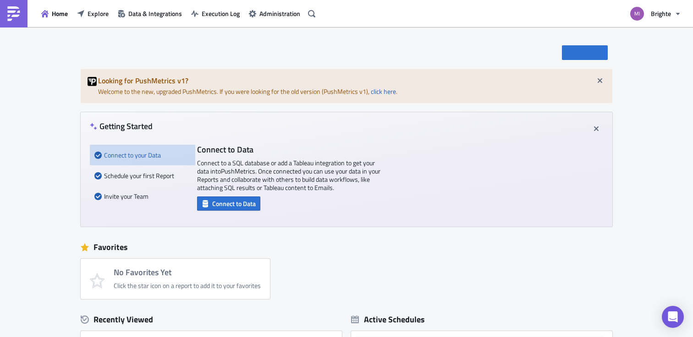 The image size is (693, 337). Describe the element at coordinates (55, 13) in the screenshot. I see `a: Home` at that location.